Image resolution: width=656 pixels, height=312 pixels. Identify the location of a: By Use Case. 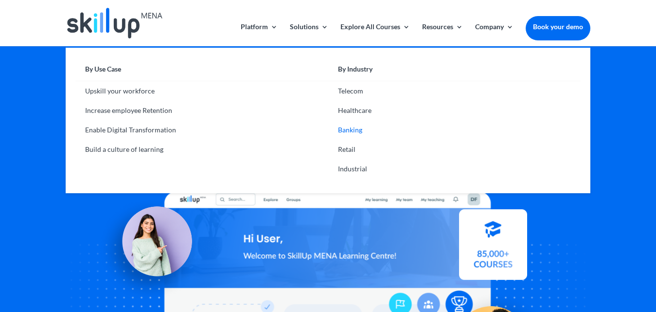
(202, 71).